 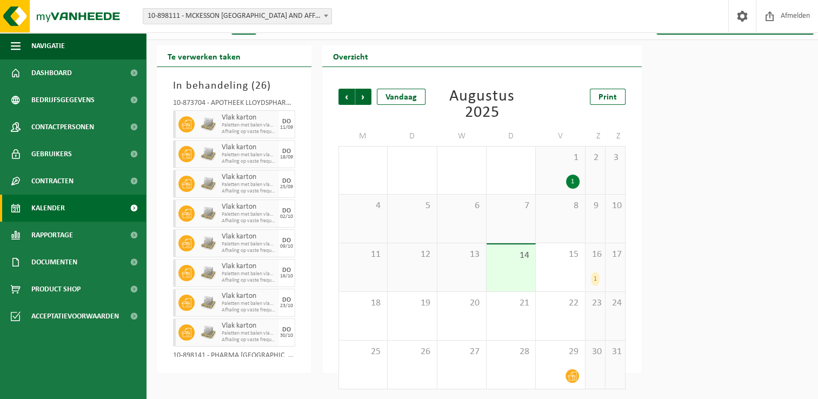 What do you see at coordinates (48, 208) in the screenshot?
I see `span: Kalender` at bounding box center [48, 208].